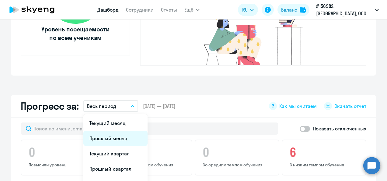 The width and height of the screenshot is (387, 181). I want to click on h2: Прогресс за:, so click(50, 106).